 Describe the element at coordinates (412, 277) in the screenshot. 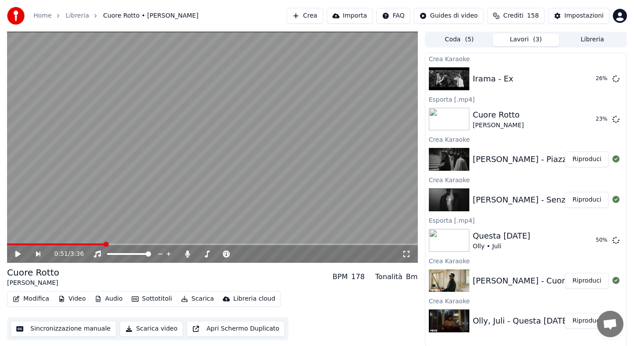

I see `div: Bm` at that location.